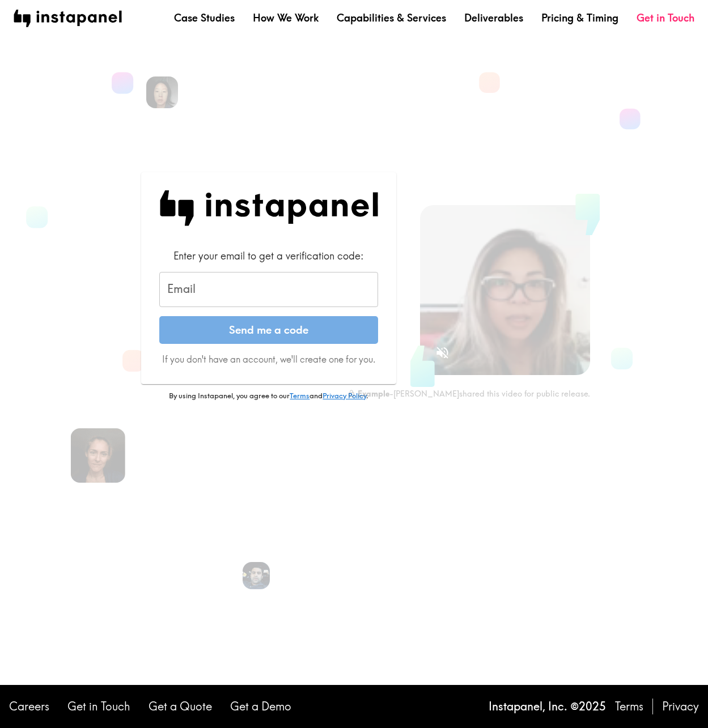  Describe the element at coordinates (680, 706) in the screenshot. I see `a: Privacy` at that location.